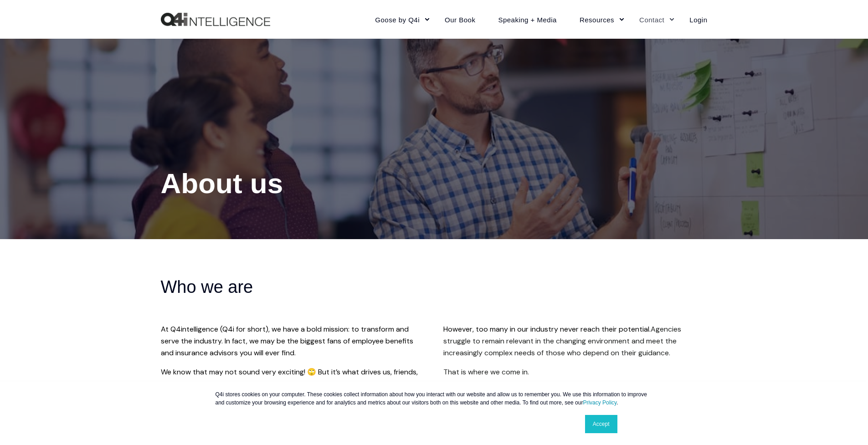 This screenshot has width=868, height=445. Describe the element at coordinates (287, 347) in the screenshot. I see `span: y. In fact, we may be the biggest fans of employee benefits and insurance advisors you will ever ...` at that location.